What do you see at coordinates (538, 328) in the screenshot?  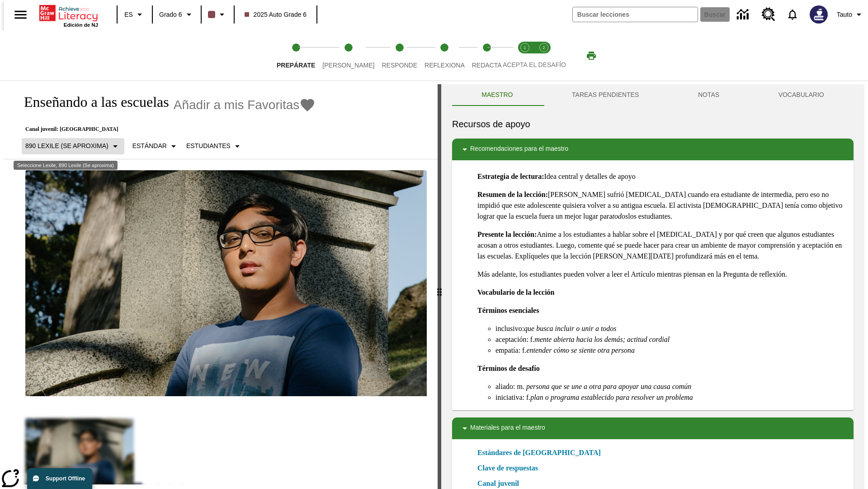 I see `em: que busca` at bounding box center [538, 328].